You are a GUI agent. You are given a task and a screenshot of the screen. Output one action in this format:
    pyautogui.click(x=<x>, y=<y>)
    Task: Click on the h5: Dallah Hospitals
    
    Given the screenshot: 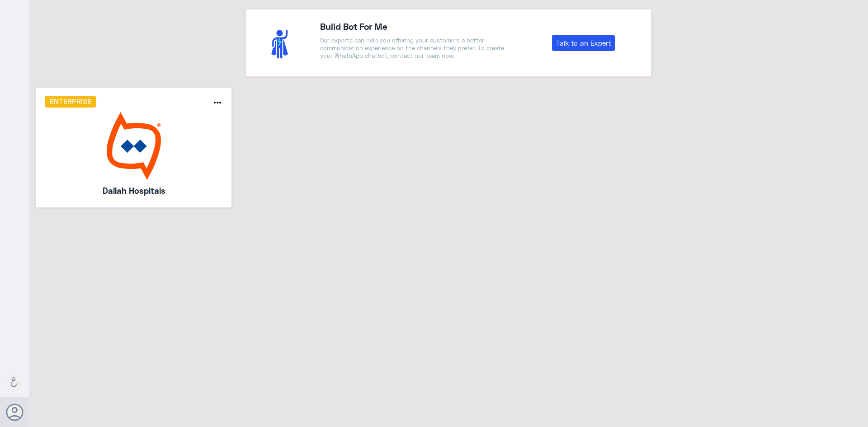 What is the action you would take?
    pyautogui.click(x=134, y=191)
    